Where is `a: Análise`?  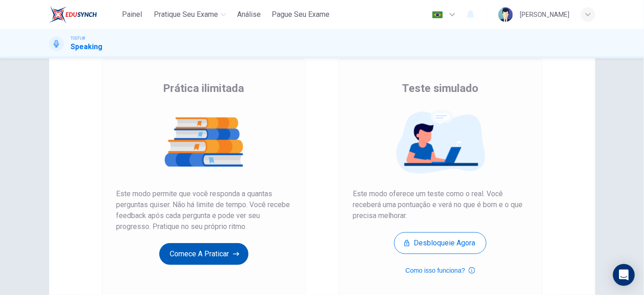
a: Análise is located at coordinates (249, 15).